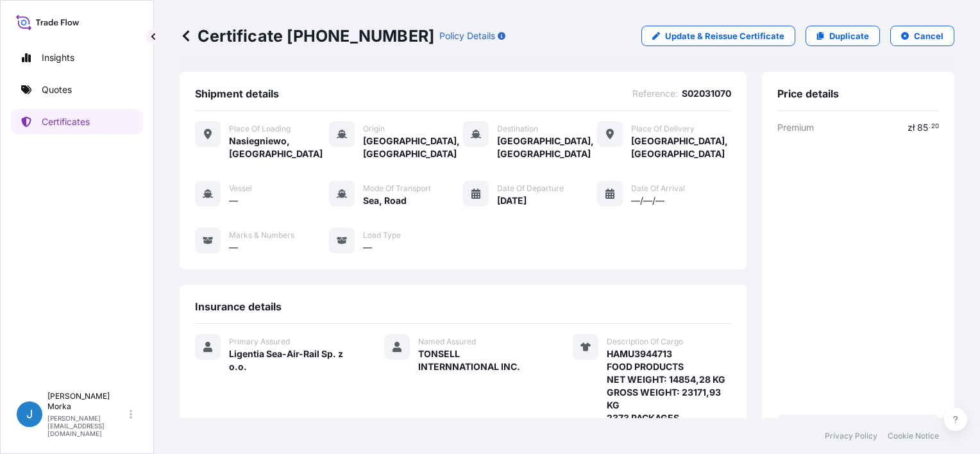  Describe the element at coordinates (65, 122) in the screenshot. I see `p: Certificates` at that location.